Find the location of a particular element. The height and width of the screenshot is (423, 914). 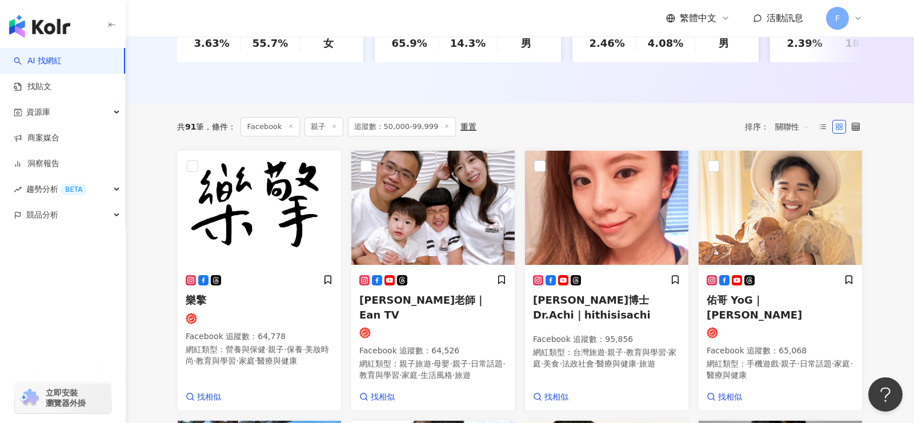

div: 18.2% is located at coordinates (863, 43).